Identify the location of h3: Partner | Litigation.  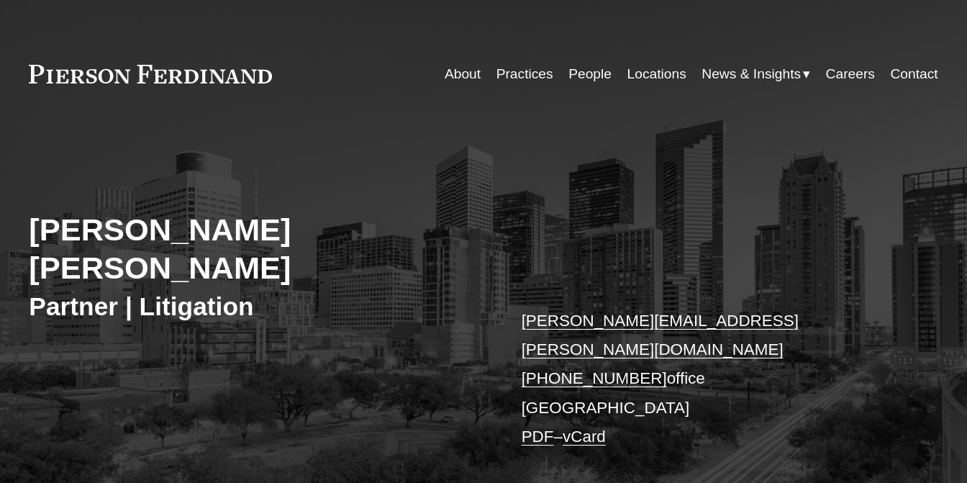
(256, 306).